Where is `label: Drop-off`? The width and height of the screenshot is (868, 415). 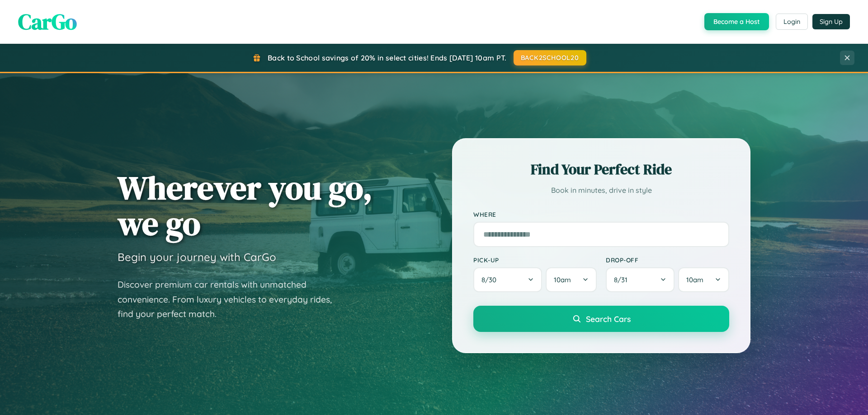
label: Drop-off is located at coordinates (667, 260).